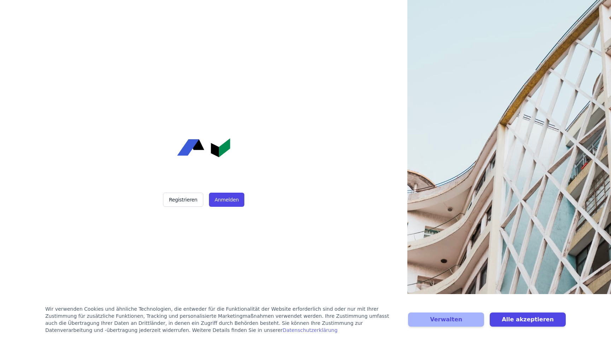 The width and height of the screenshot is (611, 345). Describe the element at coordinates (204, 148) in the screenshot. I see `img: Concular` at that location.